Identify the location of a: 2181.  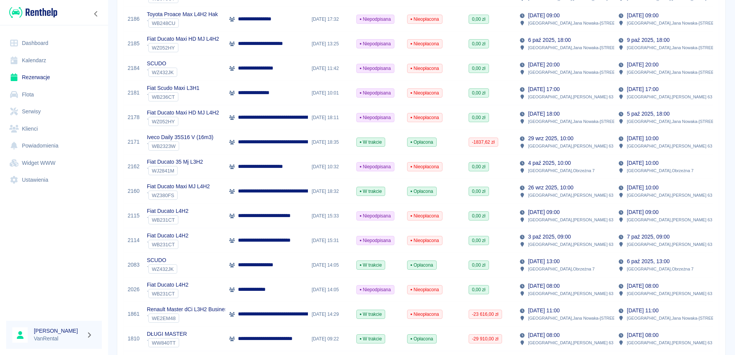
(133, 93).